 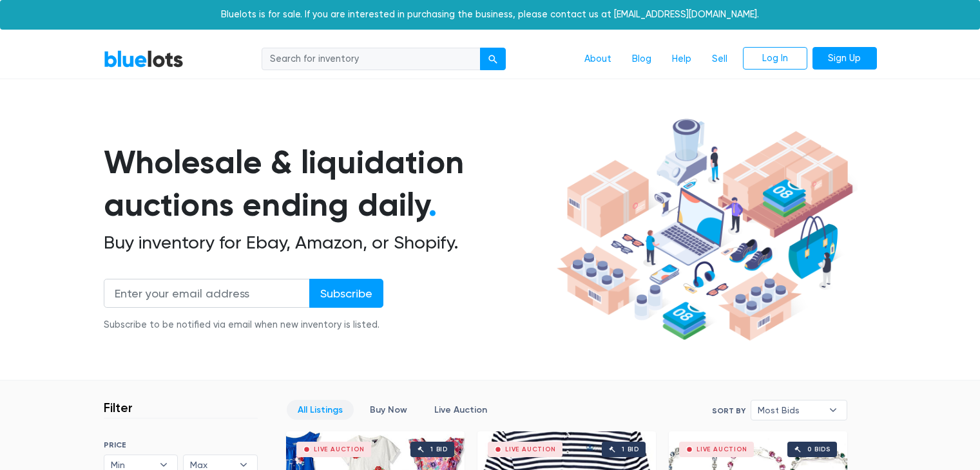 I want to click on label: Sort By, so click(x=728, y=411).